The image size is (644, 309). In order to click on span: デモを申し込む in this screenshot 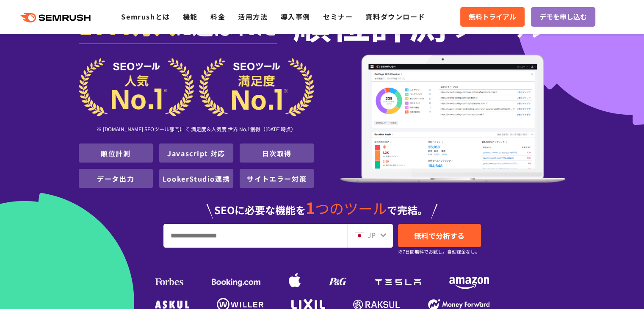, I will do `click(563, 17)`.